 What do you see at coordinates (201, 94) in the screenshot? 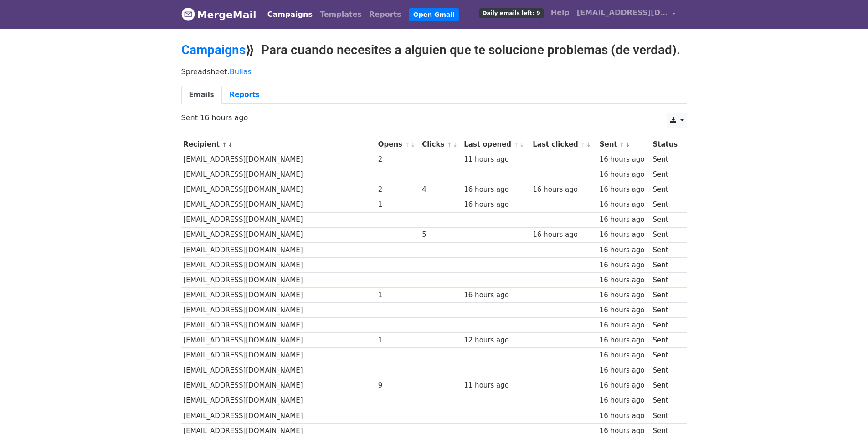
I see `a: Emails` at bounding box center [201, 94].